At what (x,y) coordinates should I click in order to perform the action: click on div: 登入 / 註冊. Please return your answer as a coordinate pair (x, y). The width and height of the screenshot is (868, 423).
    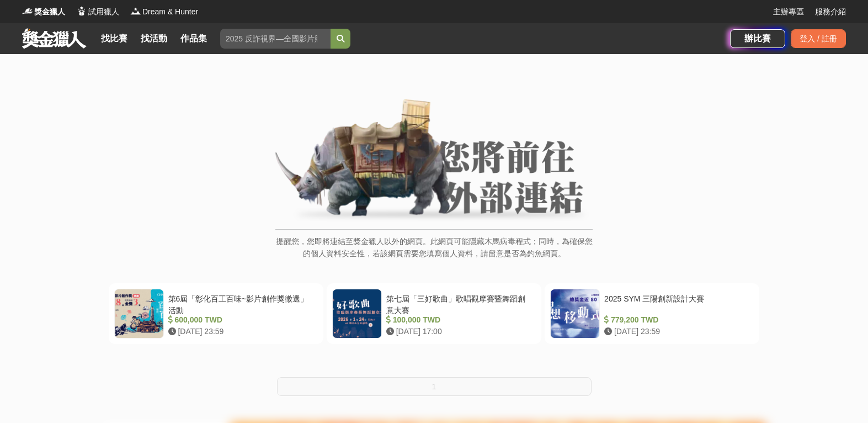
    Looking at the image, I should click on (818, 39).